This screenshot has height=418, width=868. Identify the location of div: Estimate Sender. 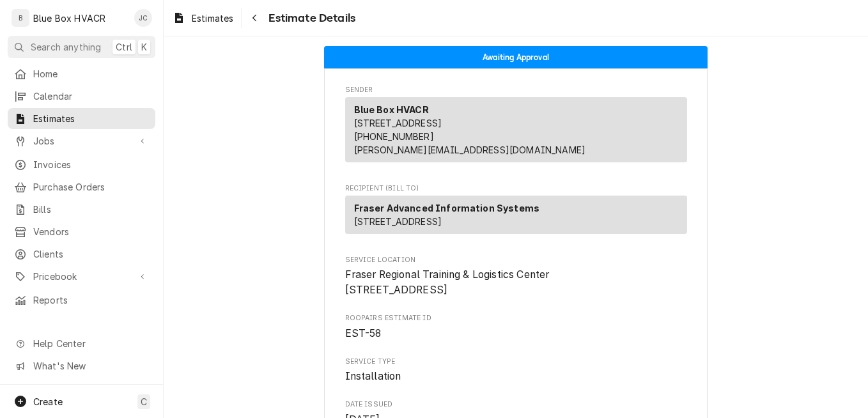
(516, 127).